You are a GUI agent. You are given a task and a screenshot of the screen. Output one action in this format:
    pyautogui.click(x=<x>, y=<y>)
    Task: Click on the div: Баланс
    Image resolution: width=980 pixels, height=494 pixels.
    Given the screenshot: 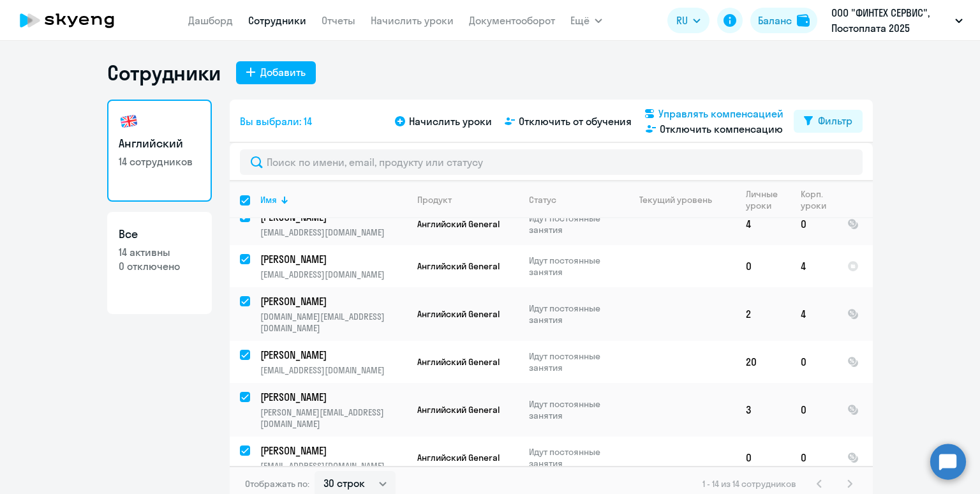 What is the action you would take?
    pyautogui.click(x=775, y=20)
    